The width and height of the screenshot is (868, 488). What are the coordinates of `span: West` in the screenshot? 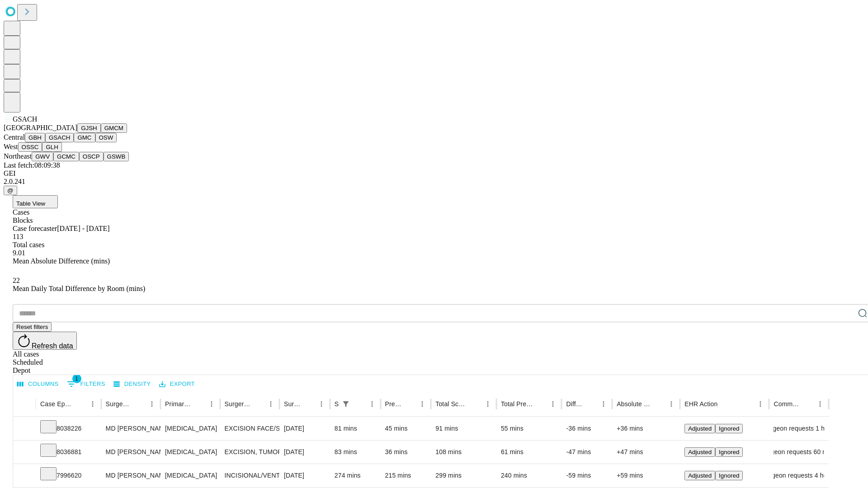 It's located at (11, 146).